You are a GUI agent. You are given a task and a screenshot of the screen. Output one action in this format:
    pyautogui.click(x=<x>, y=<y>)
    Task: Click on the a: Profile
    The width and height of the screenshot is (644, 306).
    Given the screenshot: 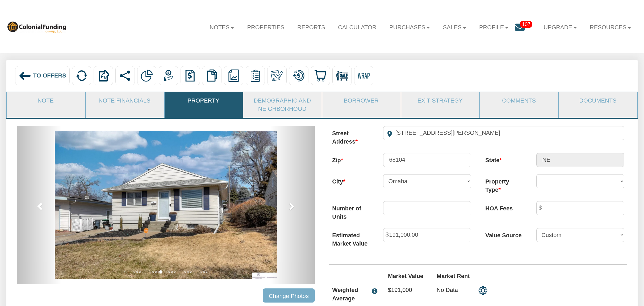 What is the action you would take?
    pyautogui.click(x=494, y=27)
    